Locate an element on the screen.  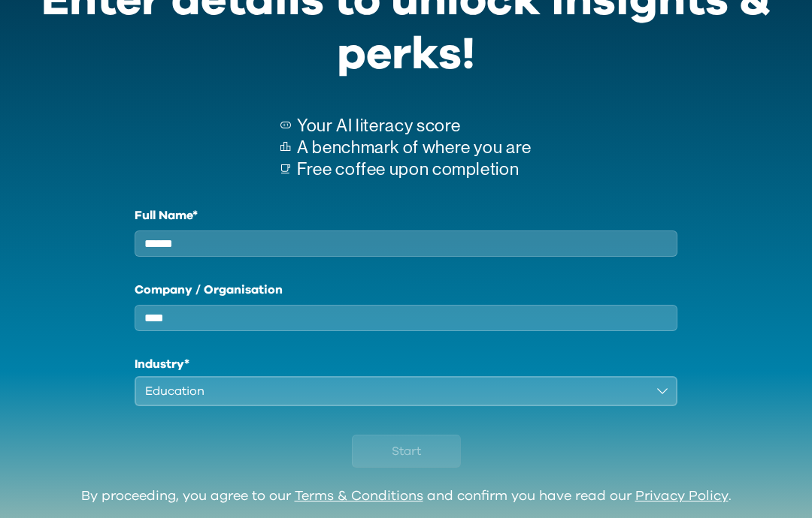
a: Terms & Conditions is located at coordinates (359, 496).